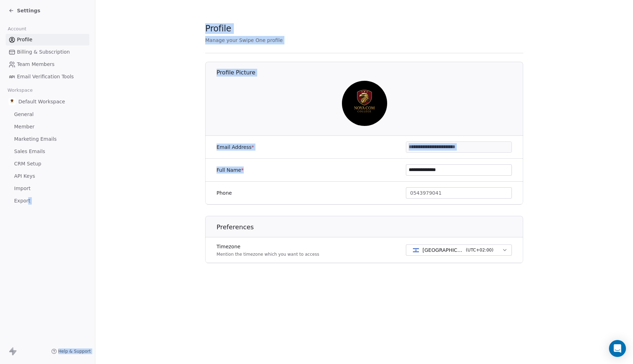  What do you see at coordinates (224, 193) in the screenshot?
I see `label: Phone` at bounding box center [224, 193].